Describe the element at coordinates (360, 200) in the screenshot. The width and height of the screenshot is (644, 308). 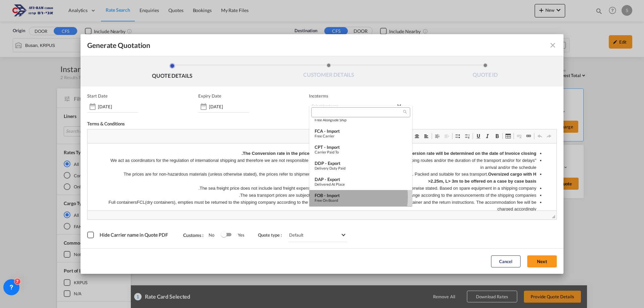
I see `div: Free on Board` at that location.